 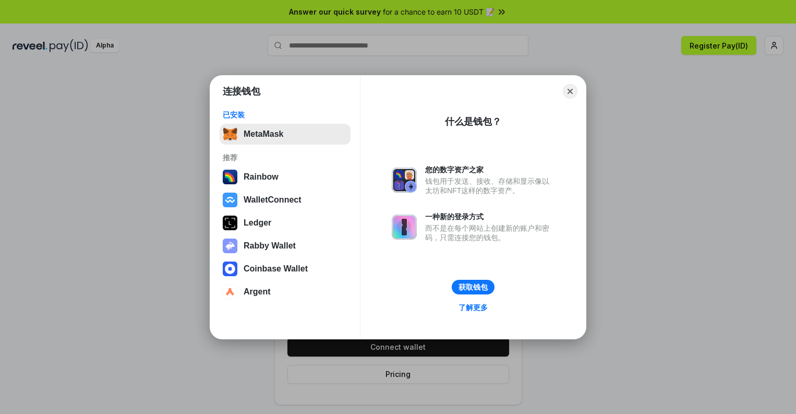 What do you see at coordinates (285, 115) in the screenshot?
I see `div: 已安装` at bounding box center [285, 115].